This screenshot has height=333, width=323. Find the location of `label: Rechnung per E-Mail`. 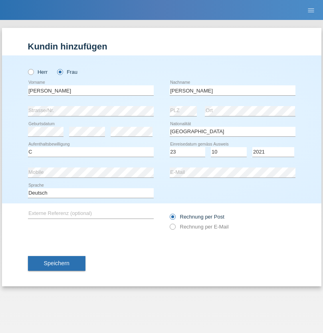

label: Rechnung per E-Mail is located at coordinates (199, 227).